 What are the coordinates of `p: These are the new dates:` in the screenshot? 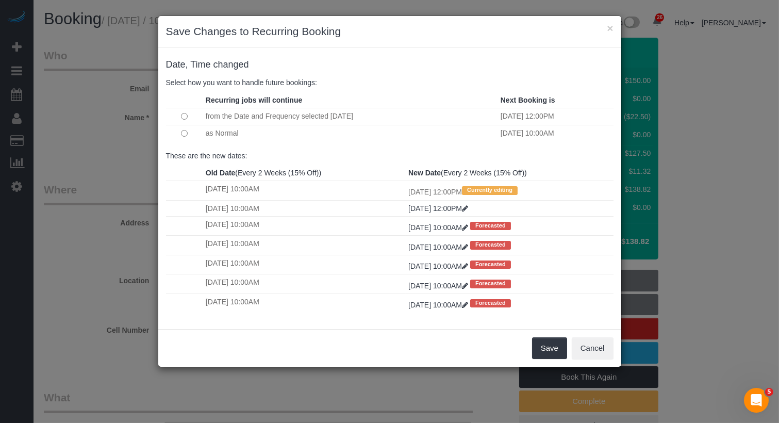 It's located at (390, 156).